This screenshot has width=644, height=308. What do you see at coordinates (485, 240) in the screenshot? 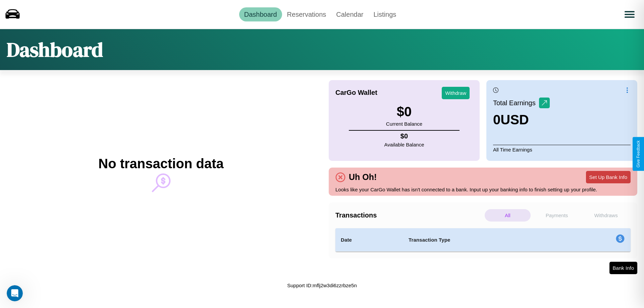
I see `h4: Transaction Type` at bounding box center [485, 240].